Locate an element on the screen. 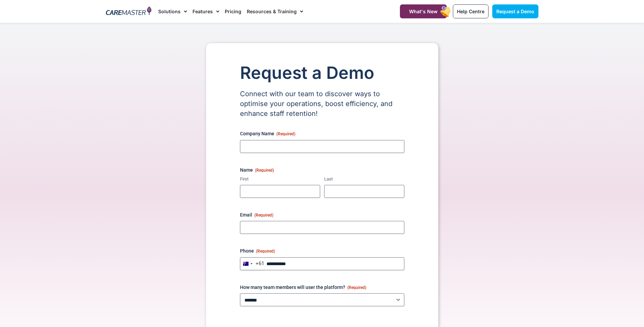  h1: Request a Demo is located at coordinates (322, 73).